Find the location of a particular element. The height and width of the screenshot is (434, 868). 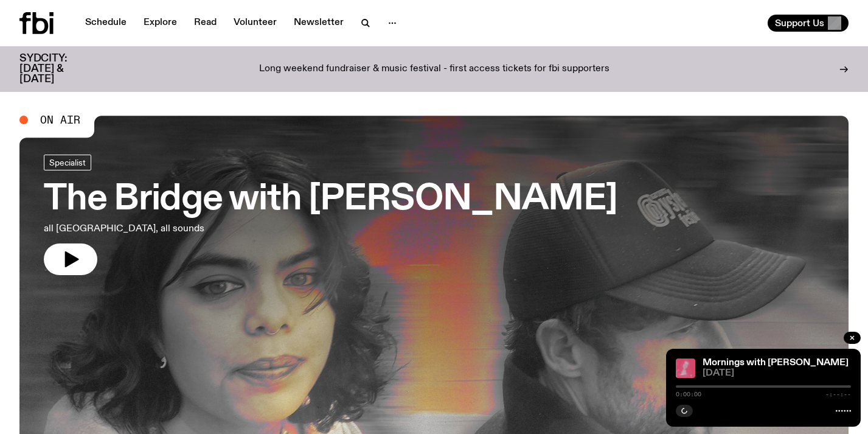

a: Newsletter is located at coordinates (319, 24).